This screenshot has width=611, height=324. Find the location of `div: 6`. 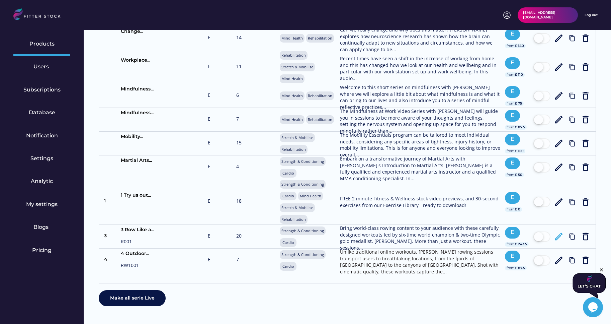

div: 6 is located at coordinates (256, 96).